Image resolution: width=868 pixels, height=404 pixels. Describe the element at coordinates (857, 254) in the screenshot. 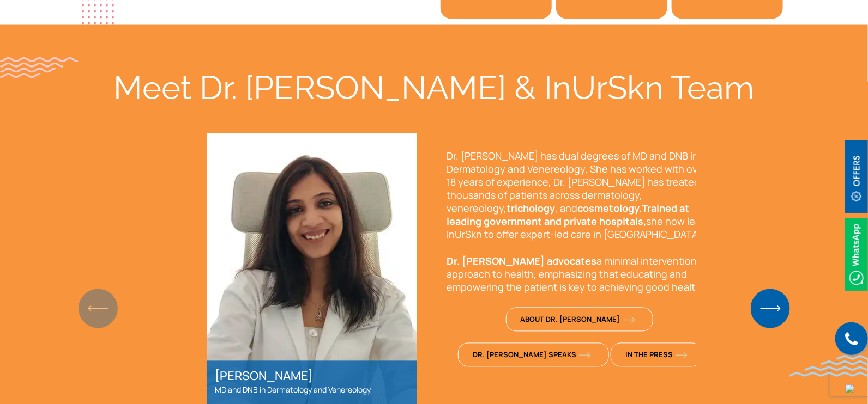

I see `a: Whatsappicon` at that location.